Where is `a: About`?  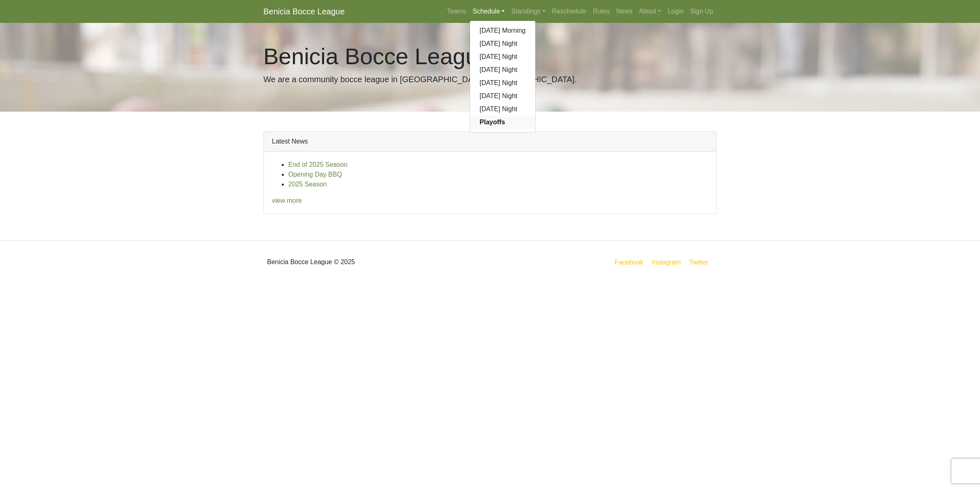
a: About is located at coordinates (650, 12).